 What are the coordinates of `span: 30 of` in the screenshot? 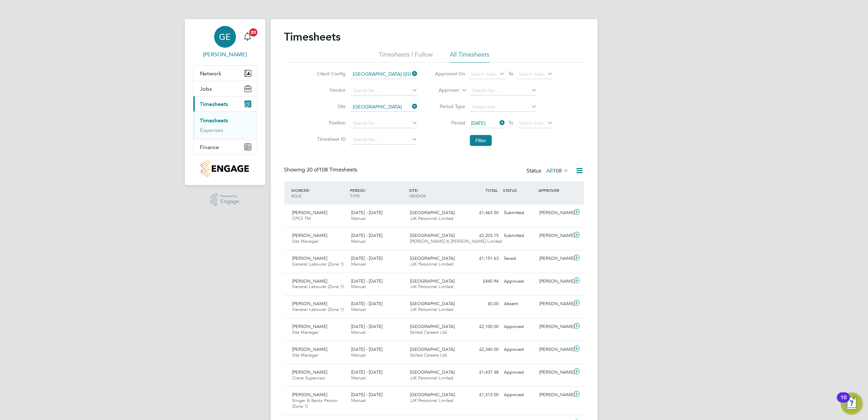 It's located at (313, 170).